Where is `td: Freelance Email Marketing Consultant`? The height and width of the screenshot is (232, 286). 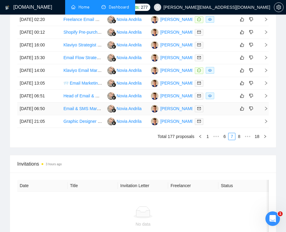
td: Freelance Email Marketing Consultant is located at coordinates (83, 20).